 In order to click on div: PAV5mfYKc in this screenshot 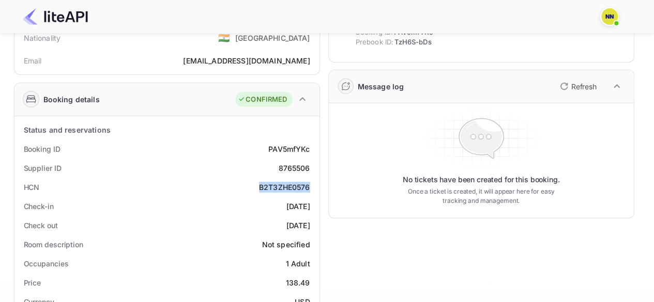, I will do `click(289, 149)`.